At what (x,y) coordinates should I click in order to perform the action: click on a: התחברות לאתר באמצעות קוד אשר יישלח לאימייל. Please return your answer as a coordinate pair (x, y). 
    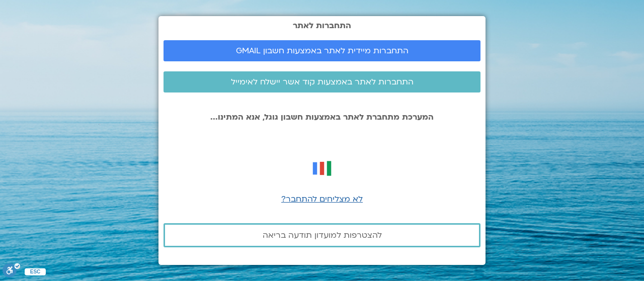
    Looking at the image, I should click on (322, 82).